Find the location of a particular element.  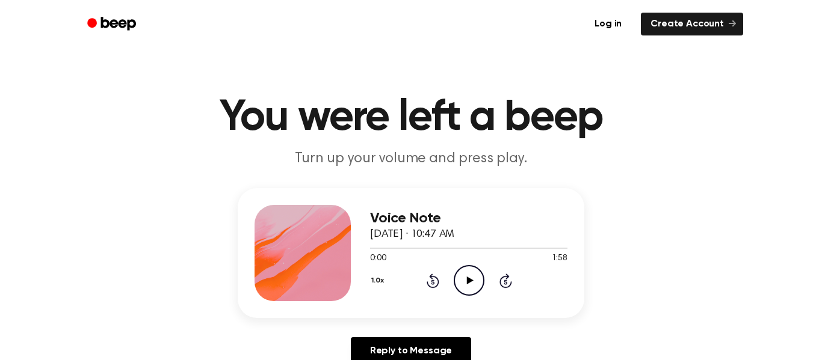

span: 1:58 is located at coordinates (559, 259).